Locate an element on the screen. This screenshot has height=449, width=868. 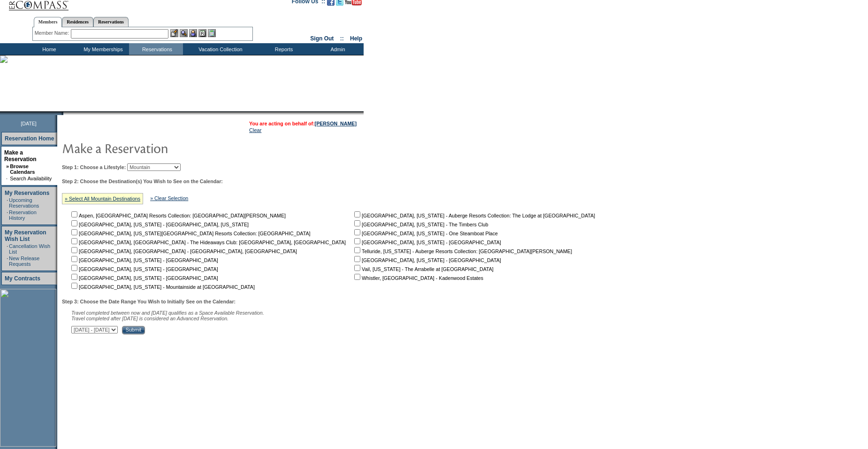
a: Make a Reservation is located at coordinates (21, 156).